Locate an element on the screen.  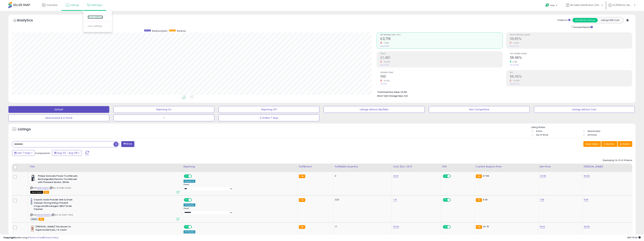
button: Filters is located at coordinates (128, 144).